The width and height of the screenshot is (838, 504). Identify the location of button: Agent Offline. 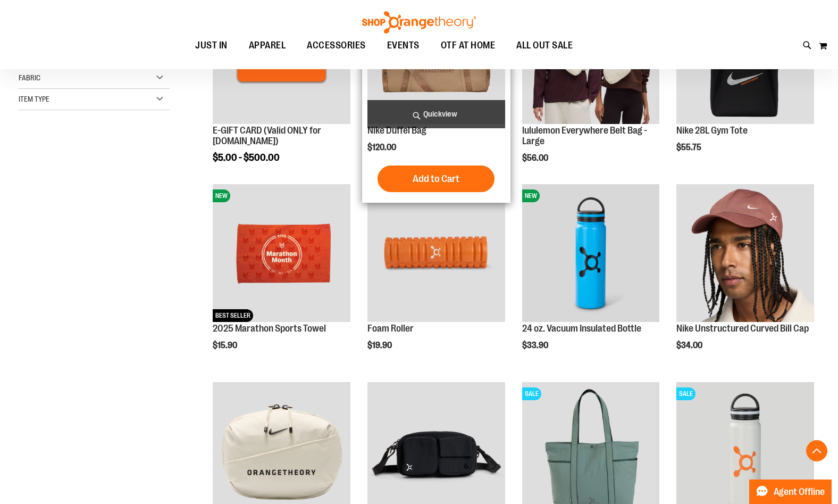
(790, 492).